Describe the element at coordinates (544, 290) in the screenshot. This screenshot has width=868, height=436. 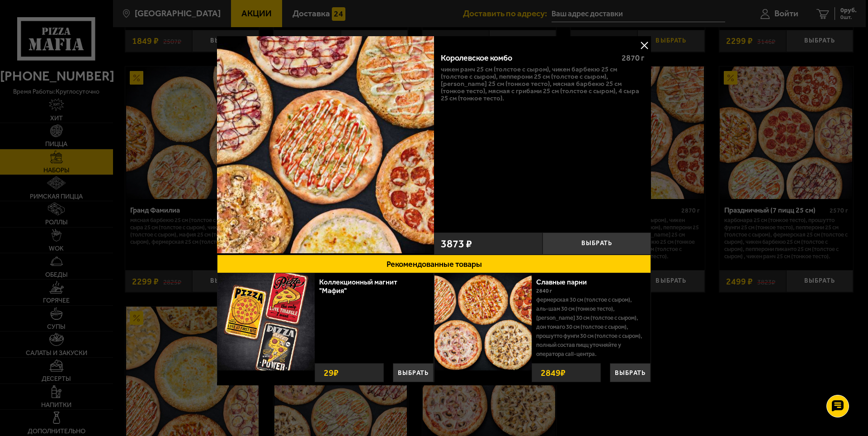
I see `span: 2840 г` at that location.